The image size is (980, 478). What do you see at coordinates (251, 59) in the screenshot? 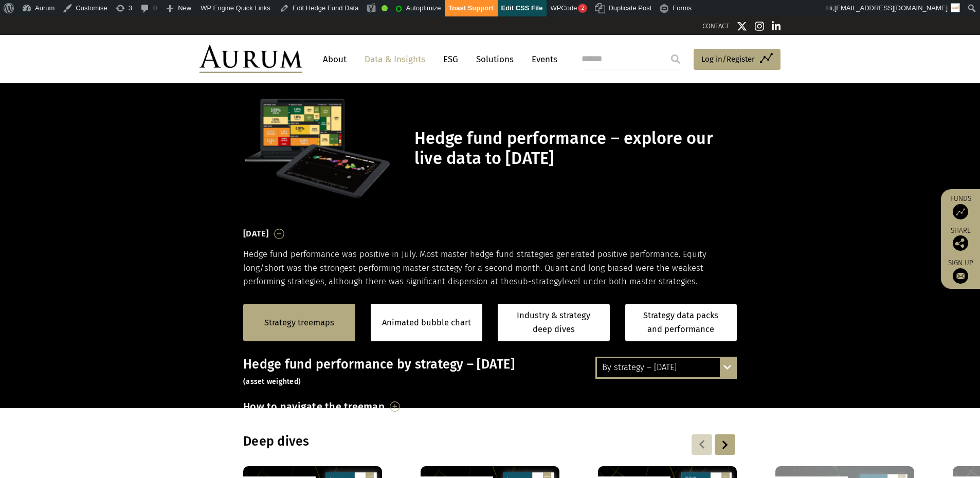
I see `img: Aurum` at bounding box center [251, 59].